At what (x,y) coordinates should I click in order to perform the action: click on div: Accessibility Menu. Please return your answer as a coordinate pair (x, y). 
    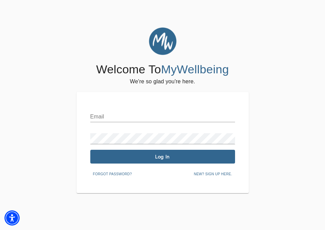
    Looking at the image, I should click on (12, 218).